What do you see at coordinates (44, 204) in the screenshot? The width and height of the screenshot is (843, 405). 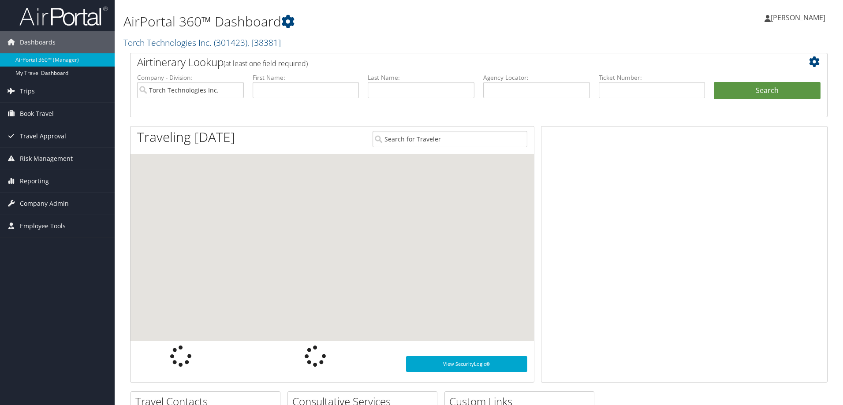 I see `span: Company Admin` at bounding box center [44, 204].